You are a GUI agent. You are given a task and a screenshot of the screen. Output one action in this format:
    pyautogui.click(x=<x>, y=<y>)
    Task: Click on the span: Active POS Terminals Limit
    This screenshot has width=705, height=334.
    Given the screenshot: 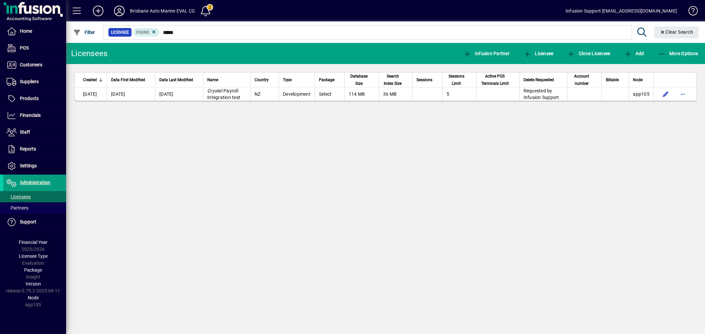 What is the action you would take?
    pyautogui.click(x=495, y=80)
    